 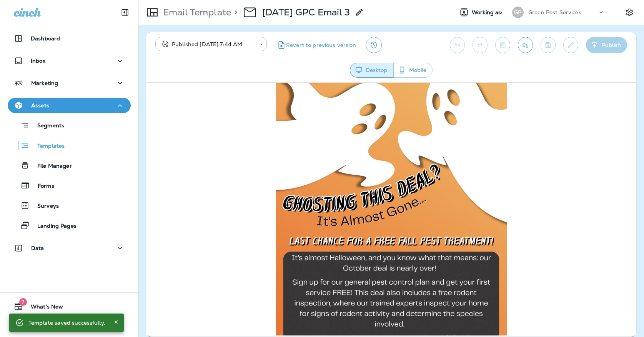 I want to click on p: Assets, so click(x=40, y=106).